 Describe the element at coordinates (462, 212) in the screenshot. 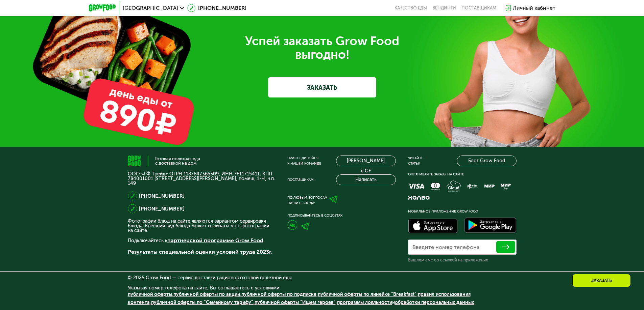

I see `div: Мобильное приложение Grow Food` at that location.